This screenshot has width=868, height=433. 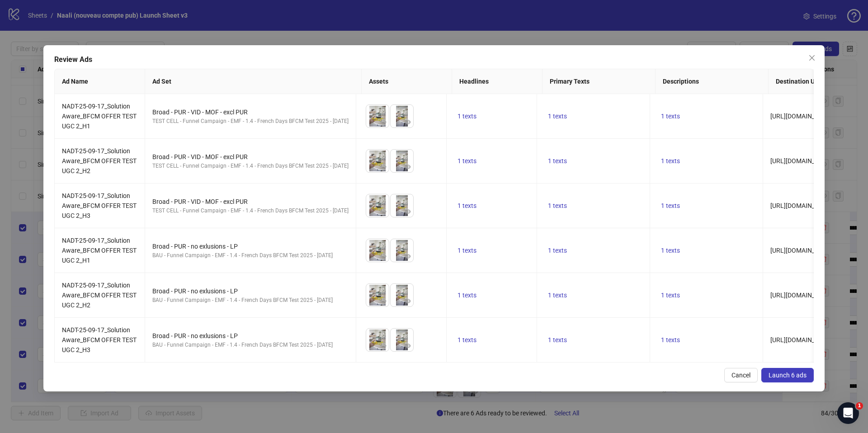 I want to click on span: 1, so click(x=859, y=406).